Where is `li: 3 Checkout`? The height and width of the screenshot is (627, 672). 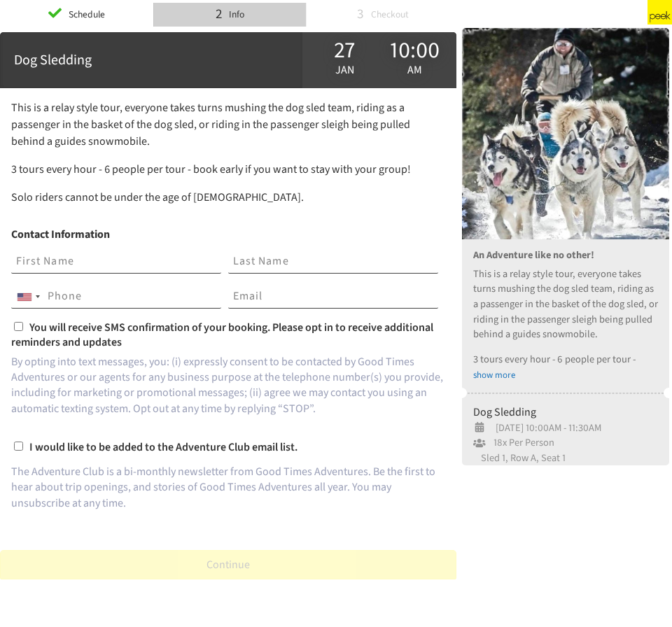 li: 3 Checkout is located at coordinates (382, 14).